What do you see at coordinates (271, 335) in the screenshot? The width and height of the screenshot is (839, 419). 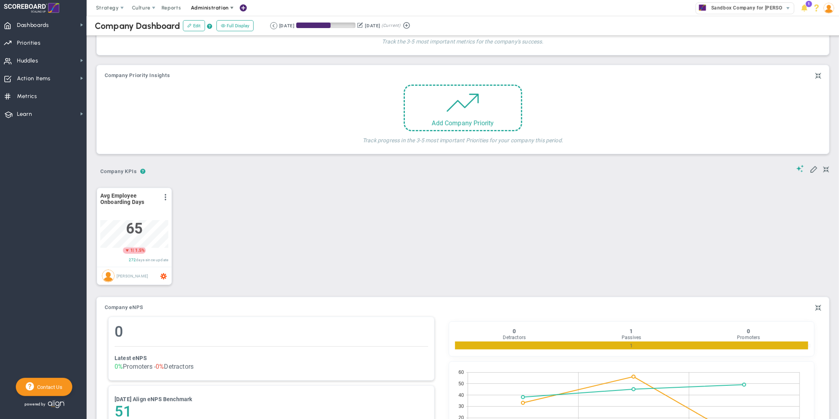 I see `h2: 0` at bounding box center [271, 335].